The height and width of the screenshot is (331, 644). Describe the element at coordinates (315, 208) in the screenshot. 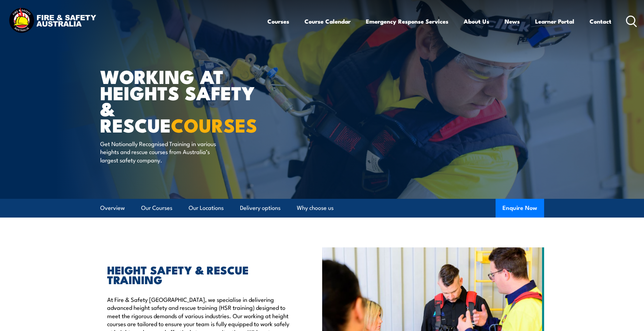

I see `a: Why choose us` at that location.